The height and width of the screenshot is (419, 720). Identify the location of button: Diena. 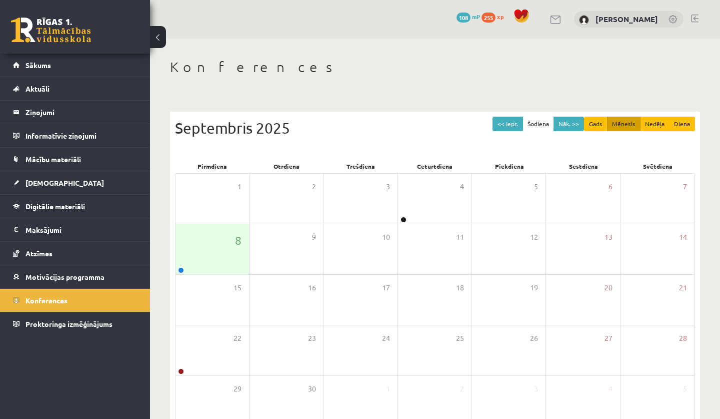
(682, 124).